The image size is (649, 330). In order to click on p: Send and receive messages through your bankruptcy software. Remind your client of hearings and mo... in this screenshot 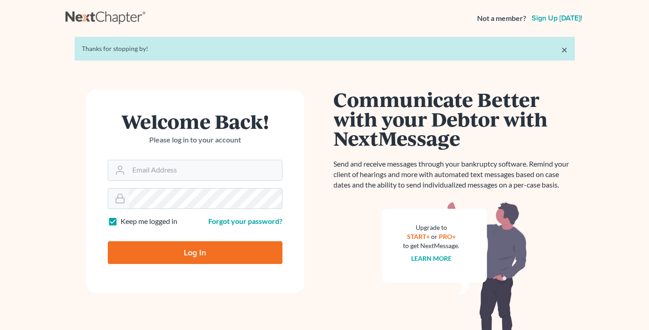, I will do `click(454, 174)`.